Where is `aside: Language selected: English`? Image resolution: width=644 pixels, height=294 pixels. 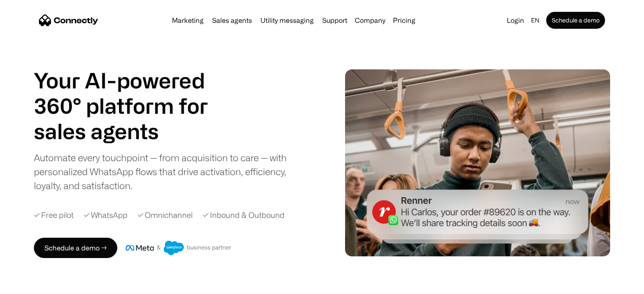
aside: Language selected: English is located at coordinates (29, 285).